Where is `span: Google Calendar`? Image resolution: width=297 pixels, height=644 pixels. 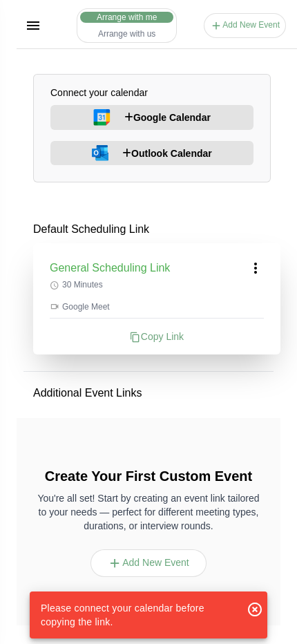 span: Google Calendar is located at coordinates (167, 118).